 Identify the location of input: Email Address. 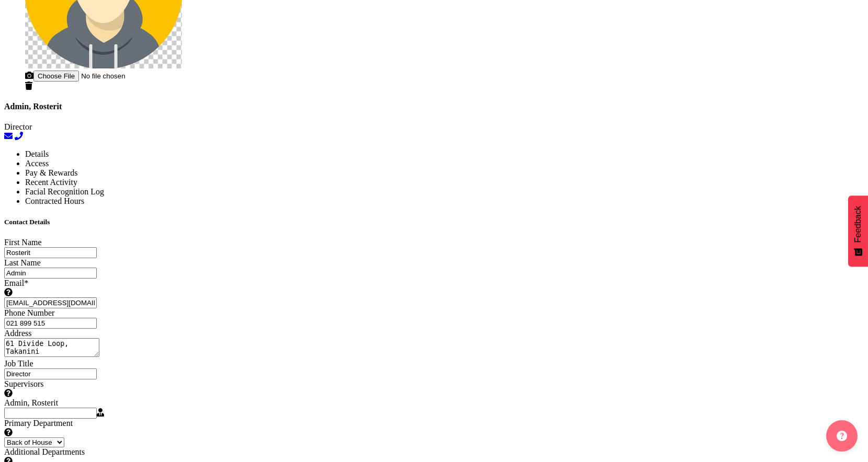
(50, 303).